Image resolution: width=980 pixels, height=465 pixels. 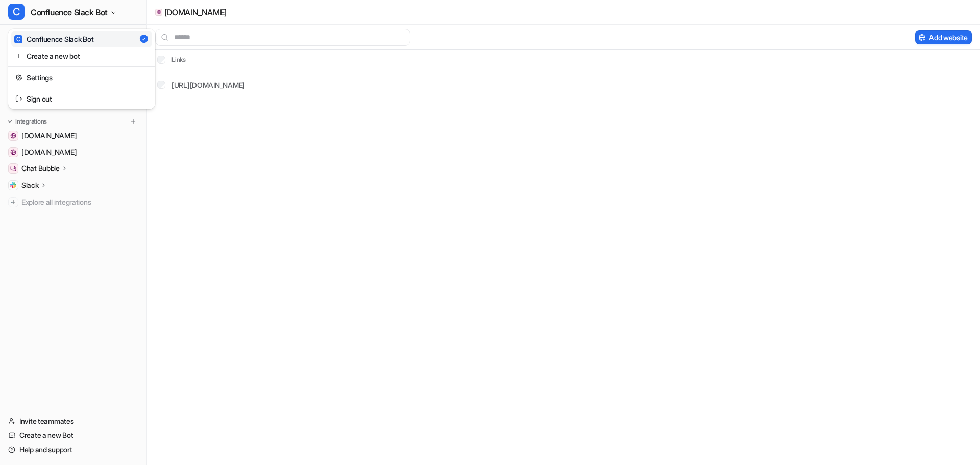 I want to click on div: Confluence Slack Bot, so click(x=54, y=39).